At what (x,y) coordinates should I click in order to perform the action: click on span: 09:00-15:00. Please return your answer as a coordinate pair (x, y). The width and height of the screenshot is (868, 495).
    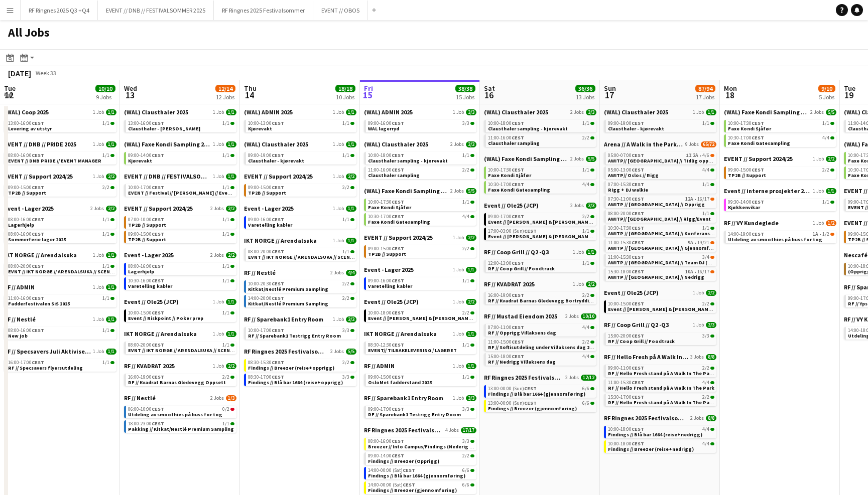
    Looking at the image, I should click on (746, 170).